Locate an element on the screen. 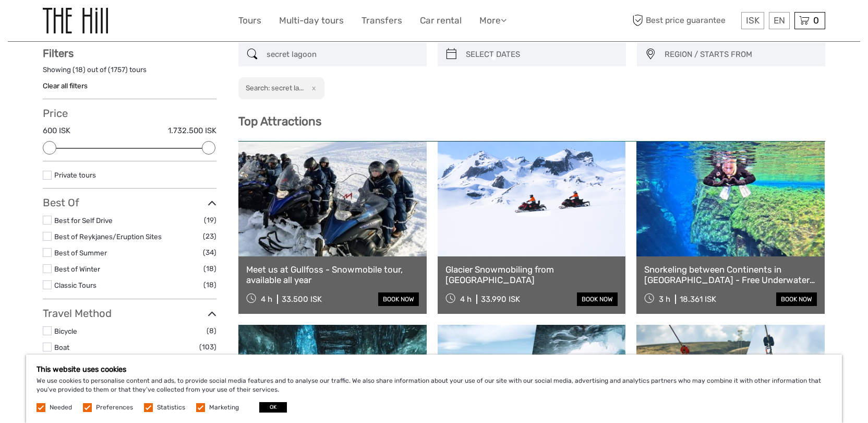 This screenshot has width=868, height=423. a: Private tours is located at coordinates (75, 175).